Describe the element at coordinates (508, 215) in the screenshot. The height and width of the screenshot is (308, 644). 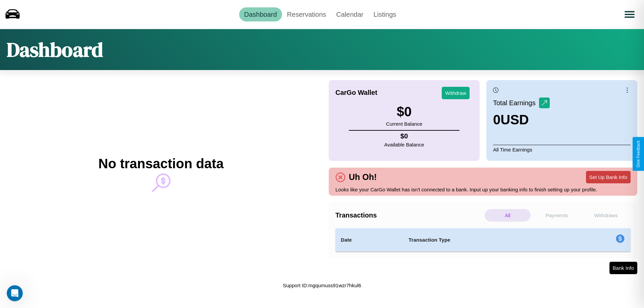
I see `p: All` at that location.